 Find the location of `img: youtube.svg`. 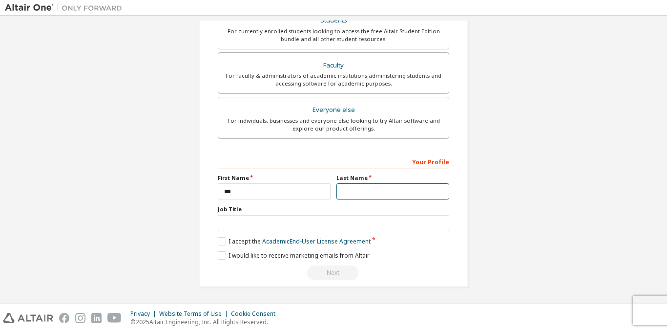

img: youtube.svg is located at coordinates (114, 318).